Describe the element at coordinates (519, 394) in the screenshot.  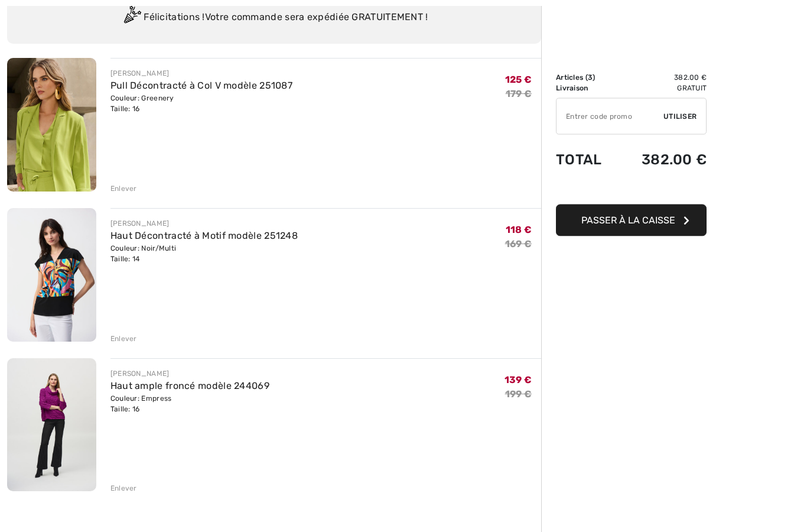
I see `s: 199 €` at that location.